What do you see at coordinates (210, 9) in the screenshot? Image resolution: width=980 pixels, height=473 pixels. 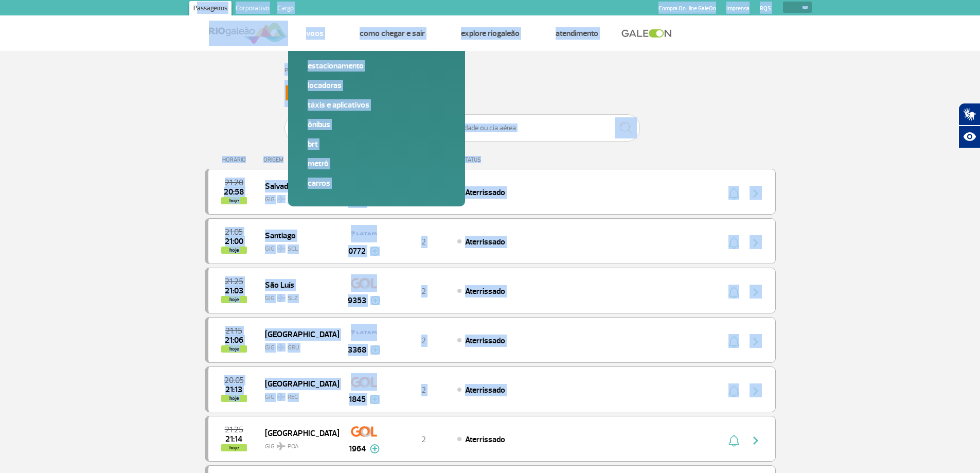 I see `a: Passageiros` at bounding box center [210, 9].